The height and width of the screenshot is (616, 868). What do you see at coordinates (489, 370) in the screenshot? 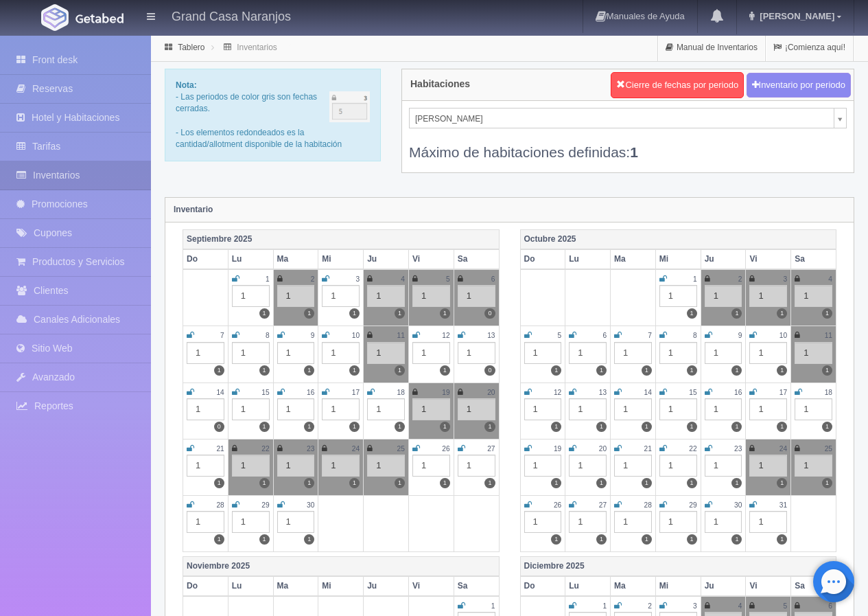
I see `label: 0` at bounding box center [489, 370].